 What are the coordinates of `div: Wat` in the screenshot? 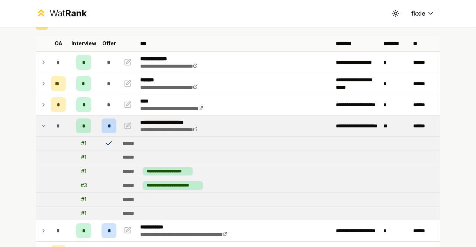 It's located at (68, 13).